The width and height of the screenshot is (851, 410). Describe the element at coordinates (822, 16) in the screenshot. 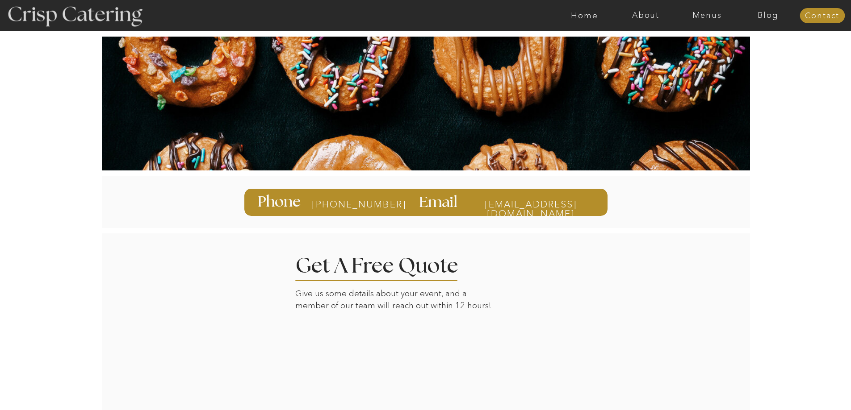

I see `a: Contact` at that location.